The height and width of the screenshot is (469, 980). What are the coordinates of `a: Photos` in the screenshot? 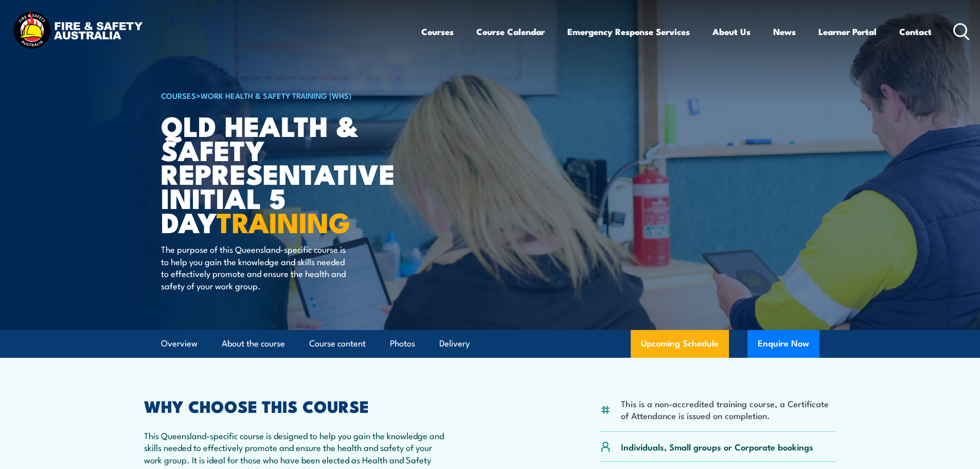 It's located at (402, 343).